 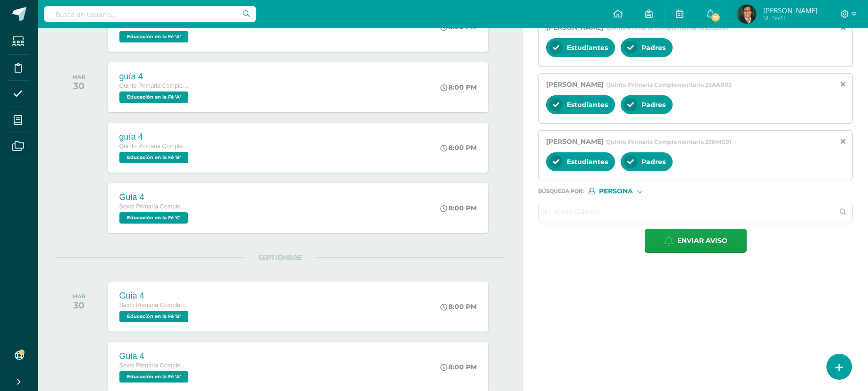 I want to click on span: Enviar aviso, so click(x=702, y=241).